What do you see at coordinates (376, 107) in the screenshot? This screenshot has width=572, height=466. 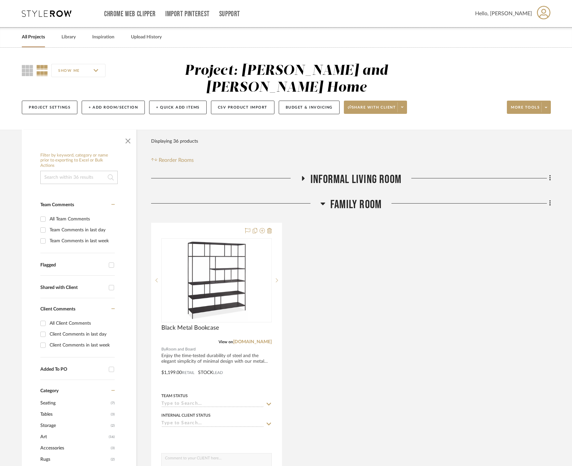 I see `button: Share with client` at bounding box center [376, 107].